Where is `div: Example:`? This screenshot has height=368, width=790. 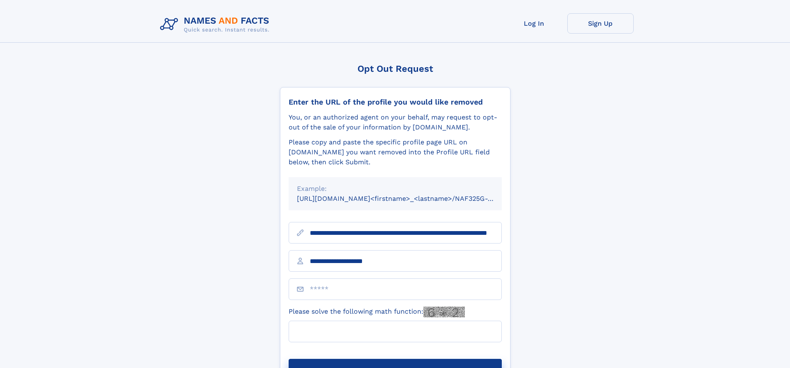 div: Example: is located at coordinates (395, 189).